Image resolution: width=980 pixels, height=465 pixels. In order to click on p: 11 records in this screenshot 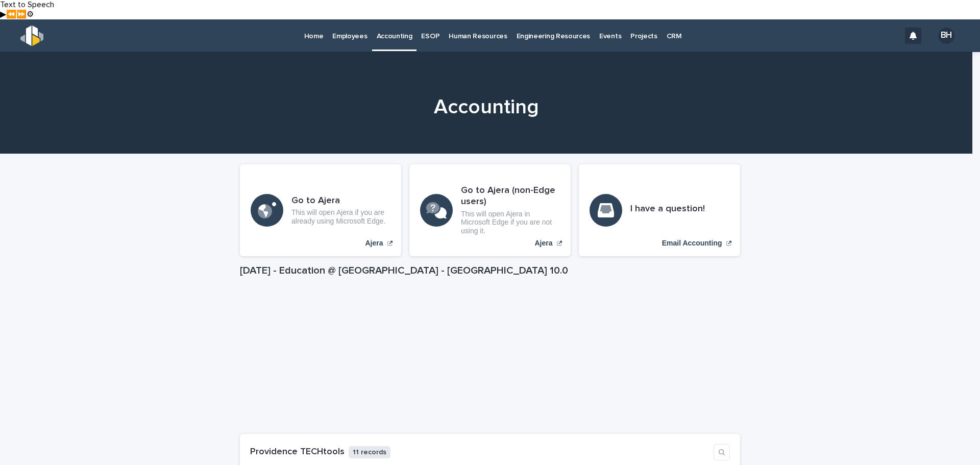, I will do `click(369, 452)`.